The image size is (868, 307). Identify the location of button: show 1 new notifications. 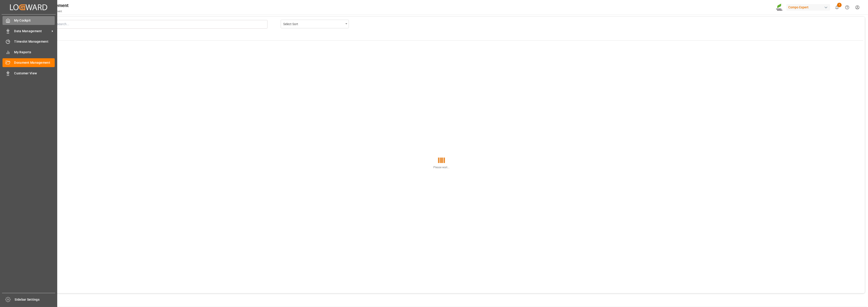
(837, 7).